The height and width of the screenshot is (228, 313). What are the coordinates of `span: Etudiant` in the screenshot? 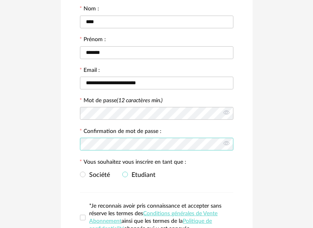 It's located at (142, 175).